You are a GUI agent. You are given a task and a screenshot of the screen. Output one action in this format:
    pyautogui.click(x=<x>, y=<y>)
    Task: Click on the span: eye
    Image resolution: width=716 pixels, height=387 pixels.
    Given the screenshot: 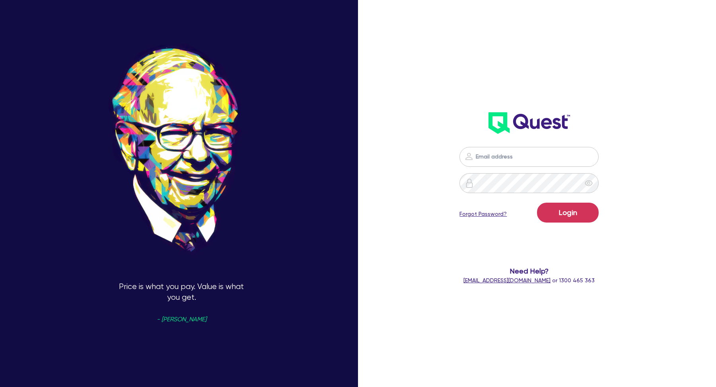 What is the action you would take?
    pyautogui.click(x=589, y=183)
    